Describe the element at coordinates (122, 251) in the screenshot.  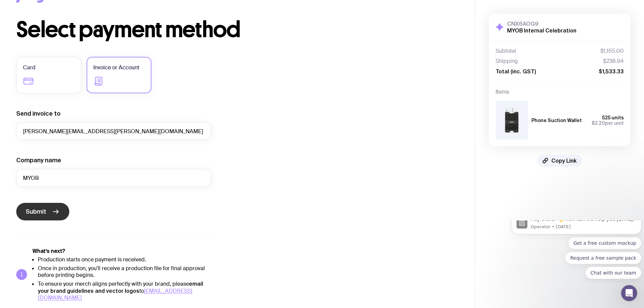
I see `h5: What’s next?` at that location.